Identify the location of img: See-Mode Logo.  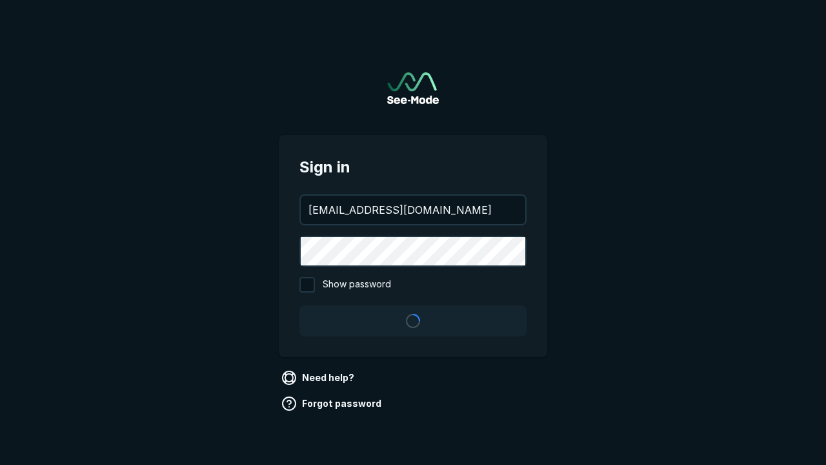
(413, 88).